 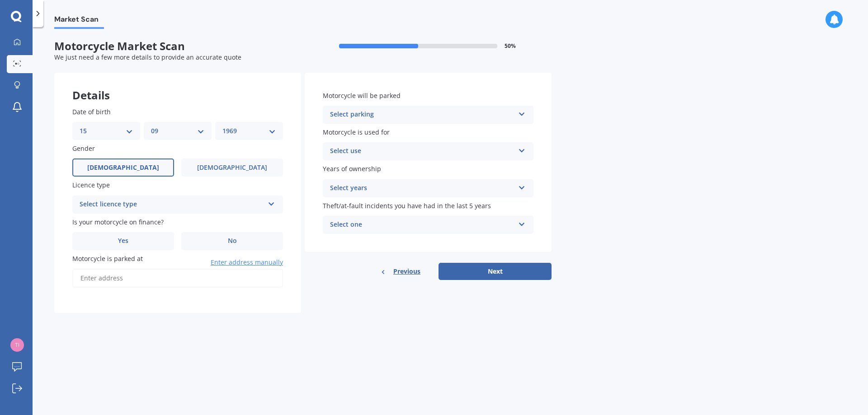 I want to click on span: Motorcycle Market Scan, so click(x=179, y=46).